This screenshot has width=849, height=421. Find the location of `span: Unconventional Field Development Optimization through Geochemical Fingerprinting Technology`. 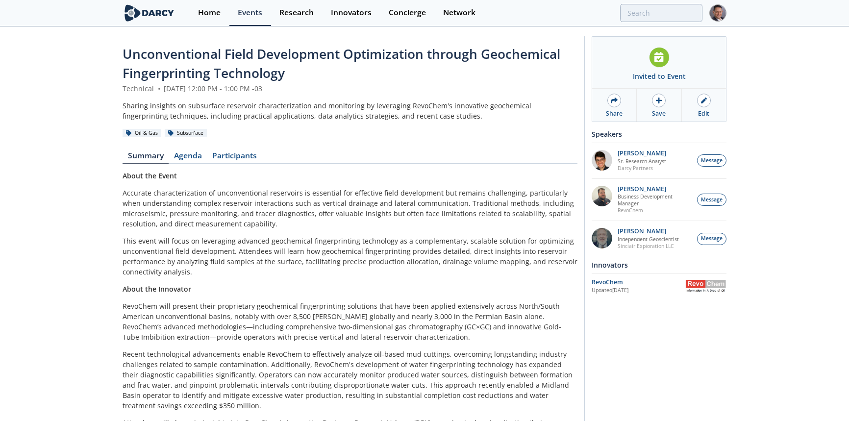

span: Unconventional Field Development Optimization through Geochemical Fingerprinting Technology is located at coordinates (341, 63).